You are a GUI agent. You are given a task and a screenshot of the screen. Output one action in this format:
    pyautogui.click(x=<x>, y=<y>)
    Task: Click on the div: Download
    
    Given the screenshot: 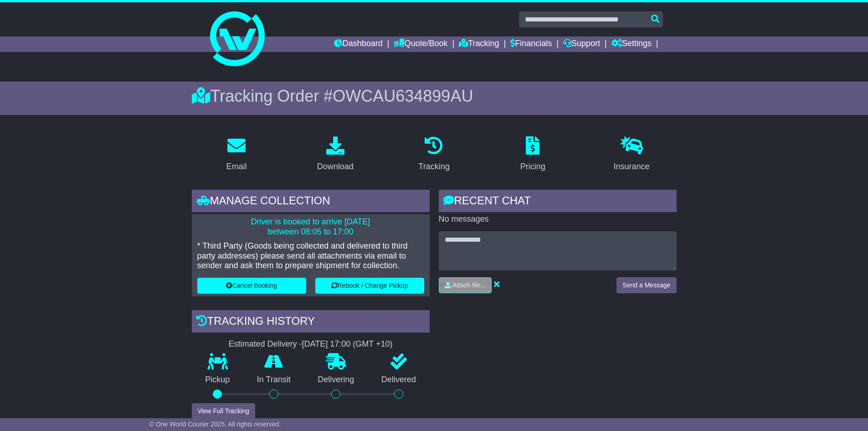 What is the action you would take?
    pyautogui.click(x=335, y=166)
    